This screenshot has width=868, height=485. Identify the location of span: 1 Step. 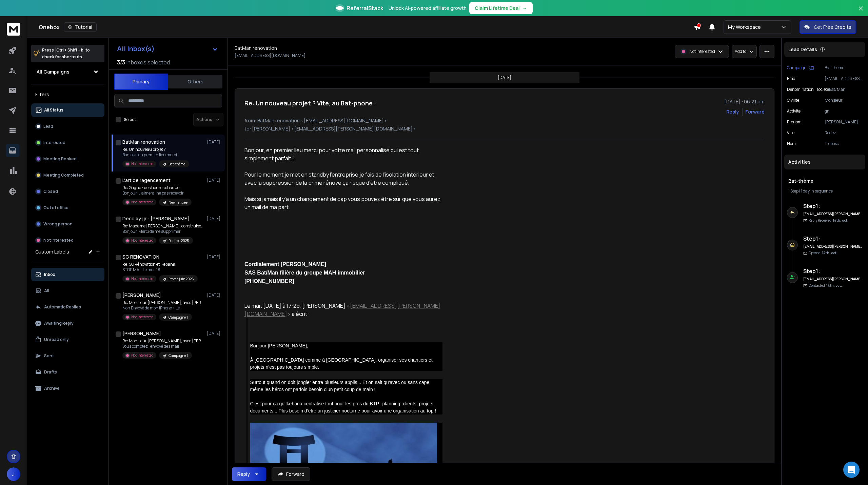
(793, 191).